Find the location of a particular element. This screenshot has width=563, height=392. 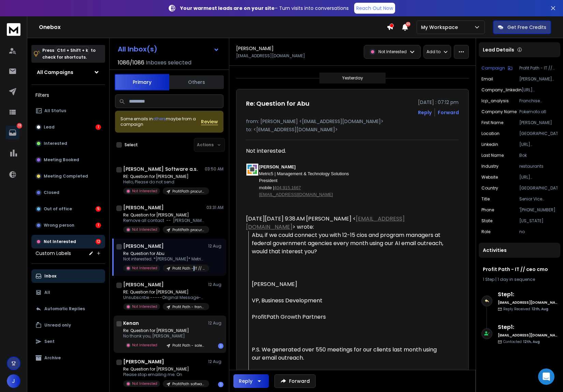

button: Reply is located at coordinates (425, 113).